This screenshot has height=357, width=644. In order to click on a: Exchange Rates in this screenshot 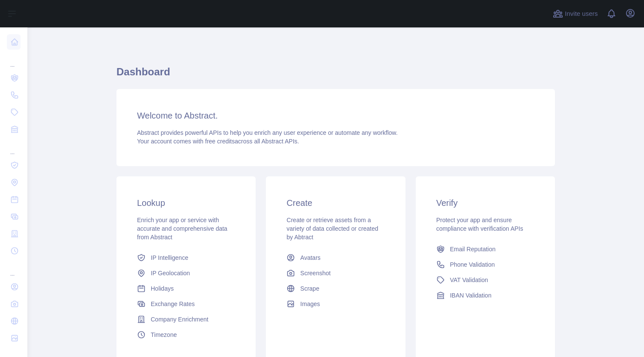, I will do `click(186, 304)`.